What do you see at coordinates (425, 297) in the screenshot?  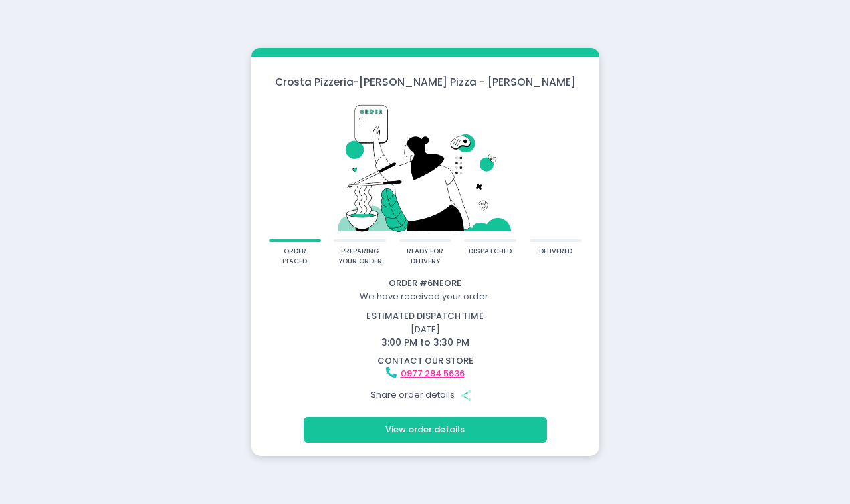 I see `div: We have received your order.` at bounding box center [425, 297].